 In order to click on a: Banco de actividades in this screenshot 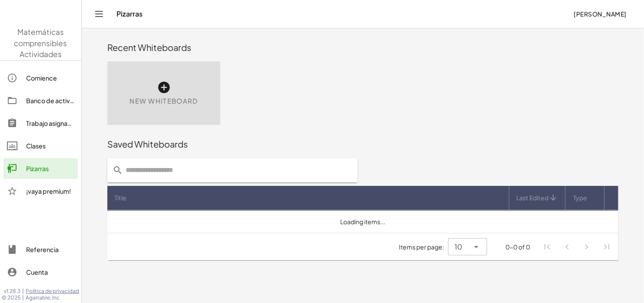, I will do `click(41, 100)`.